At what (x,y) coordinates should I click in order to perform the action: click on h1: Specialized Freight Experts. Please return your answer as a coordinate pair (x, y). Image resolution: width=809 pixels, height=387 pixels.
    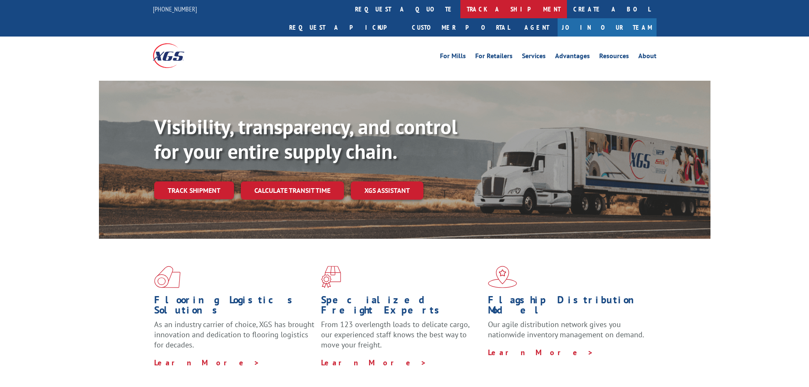
    Looking at the image, I should click on (401, 307).